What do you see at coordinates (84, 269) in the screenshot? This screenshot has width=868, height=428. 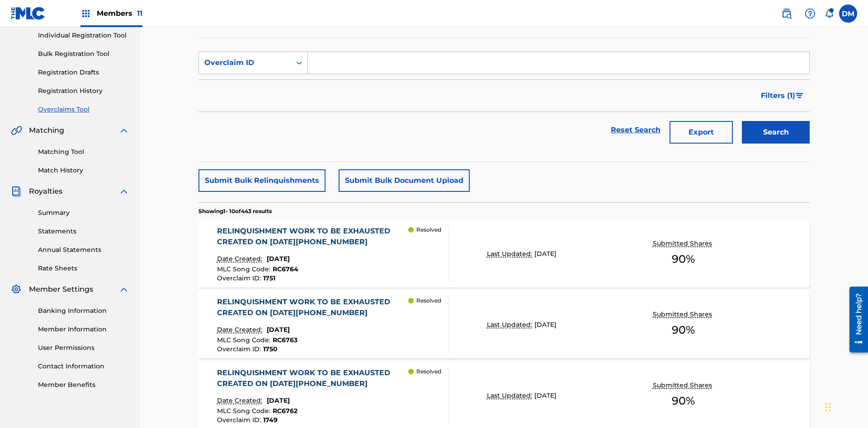 I see `a: Rate Sheets` at bounding box center [84, 269].